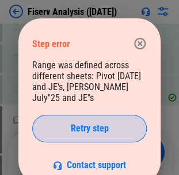 Image resolution: width=179 pixels, height=175 pixels. What do you see at coordinates (89, 129) in the screenshot?
I see `button: Retry step` at bounding box center [89, 129].